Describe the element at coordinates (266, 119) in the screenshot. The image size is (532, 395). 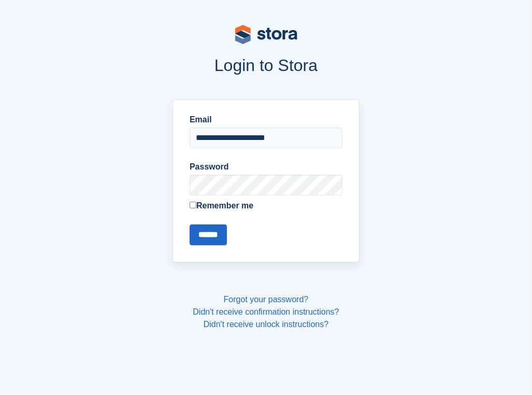
I see `label: Email` at that location.